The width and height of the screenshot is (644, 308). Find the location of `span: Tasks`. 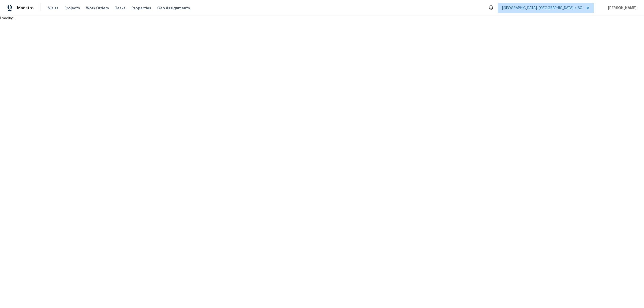

span: Tasks is located at coordinates (120, 8).